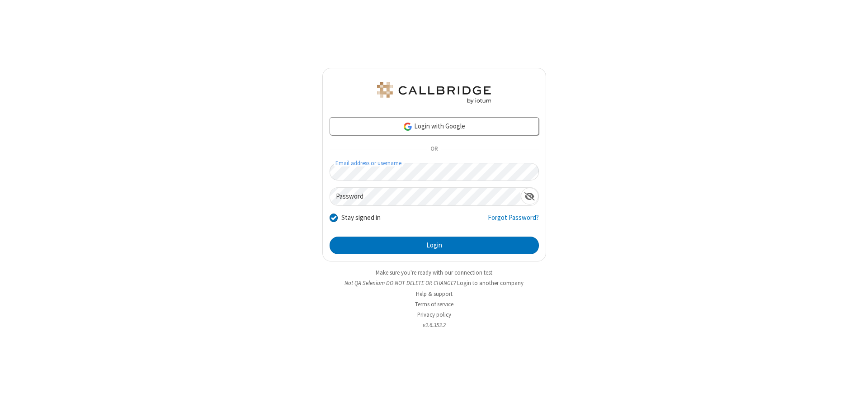  Describe the element at coordinates (530, 196) in the screenshot. I see `div: Show password` at that location.